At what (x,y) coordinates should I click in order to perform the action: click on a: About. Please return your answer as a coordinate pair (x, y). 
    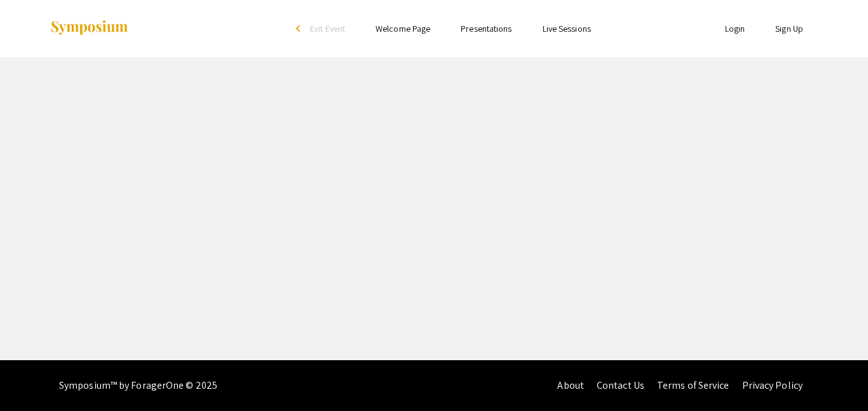
    Looking at the image, I should click on (571, 385).